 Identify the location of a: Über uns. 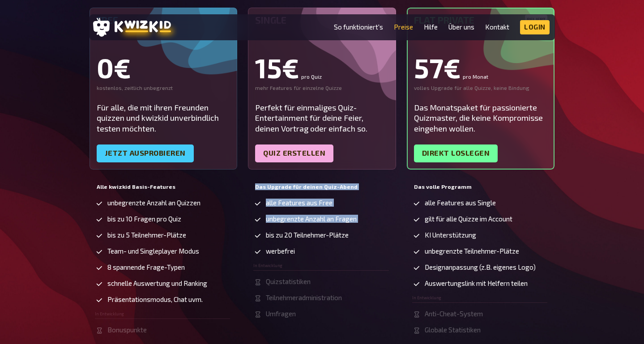
(461, 27).